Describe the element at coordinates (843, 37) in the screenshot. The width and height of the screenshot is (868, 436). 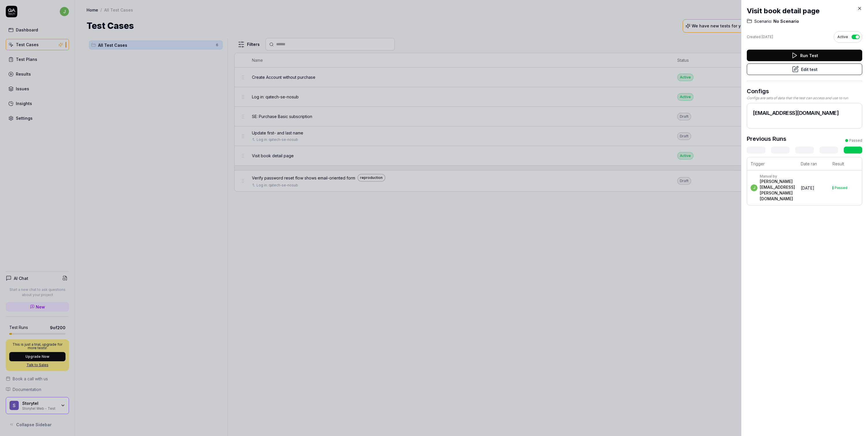
I see `span: Active` at that location.